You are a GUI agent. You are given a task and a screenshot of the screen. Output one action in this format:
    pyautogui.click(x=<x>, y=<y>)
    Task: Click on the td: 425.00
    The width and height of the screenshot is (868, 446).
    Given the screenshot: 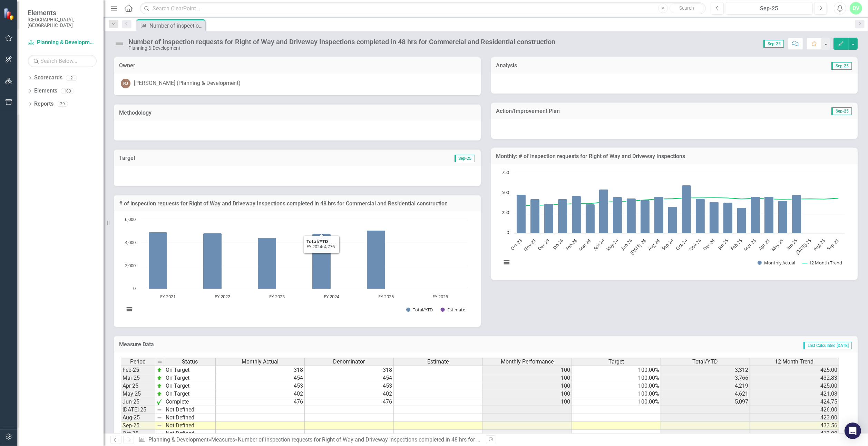 What is the action you would take?
    pyautogui.click(x=795, y=370)
    